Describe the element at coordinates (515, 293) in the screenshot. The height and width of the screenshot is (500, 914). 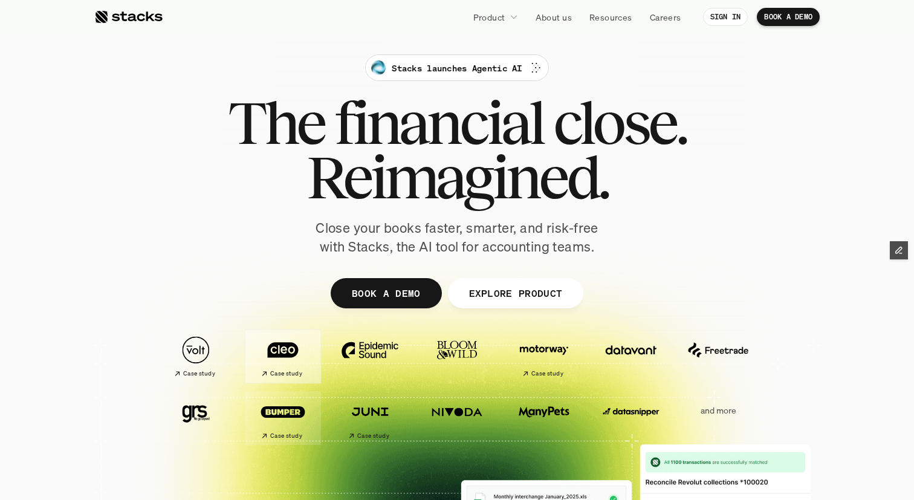
I see `a: EXPLORE PRODUCT` at that location.